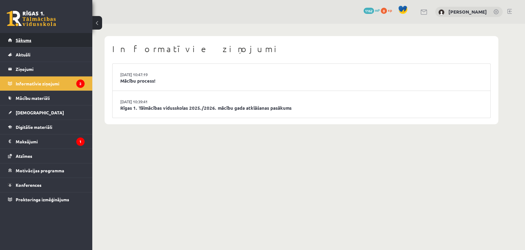  I want to click on a: 0 xp, so click(388, 10).